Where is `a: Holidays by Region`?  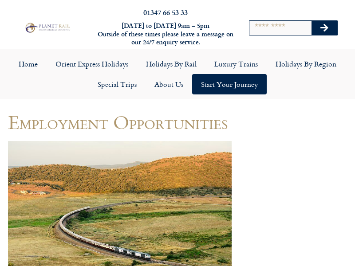 a: Holidays by Region is located at coordinates (306, 64).